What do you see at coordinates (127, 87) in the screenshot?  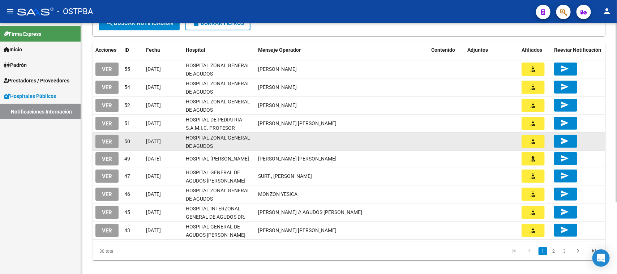 I see `span: 54` at bounding box center [127, 87].